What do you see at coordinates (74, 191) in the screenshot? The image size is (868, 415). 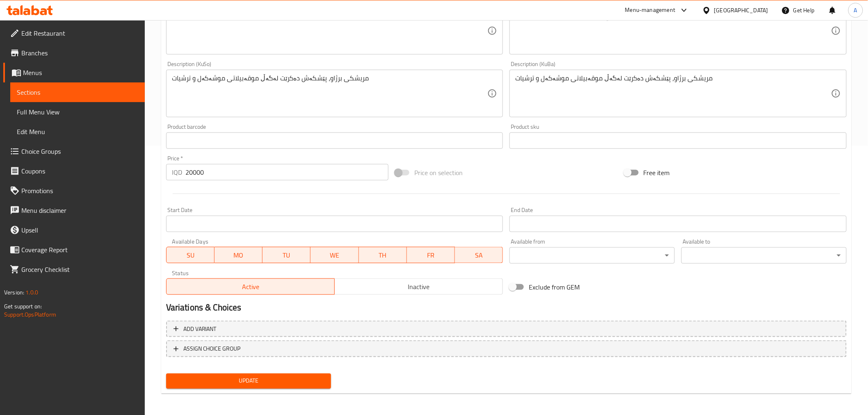 I see `a: Promotions` at bounding box center [74, 191].